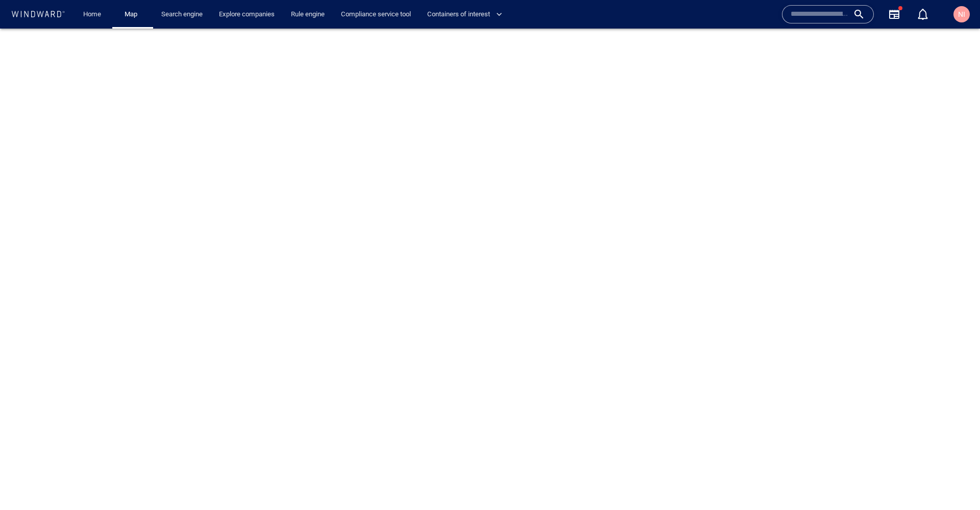 The height and width of the screenshot is (510, 980). What do you see at coordinates (181, 15) in the screenshot?
I see `a: Search engine` at bounding box center [181, 15].